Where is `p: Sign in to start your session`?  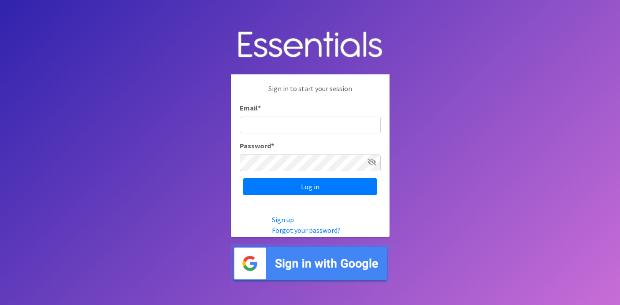
p: Sign in to start your session is located at coordinates (310, 93).